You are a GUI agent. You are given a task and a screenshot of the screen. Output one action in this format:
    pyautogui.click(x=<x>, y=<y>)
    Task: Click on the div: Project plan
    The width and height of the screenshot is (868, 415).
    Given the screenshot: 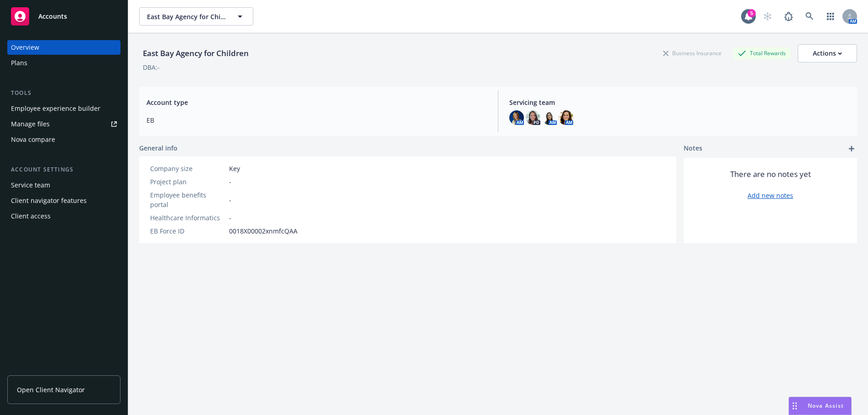 What is the action you would take?
    pyautogui.click(x=188, y=182)
    